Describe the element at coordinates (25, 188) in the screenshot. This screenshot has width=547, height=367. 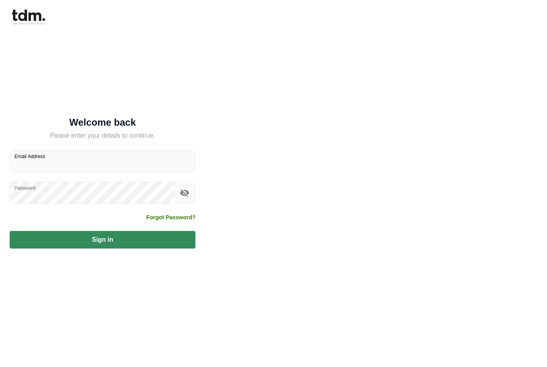
I see `label: Password` at that location.